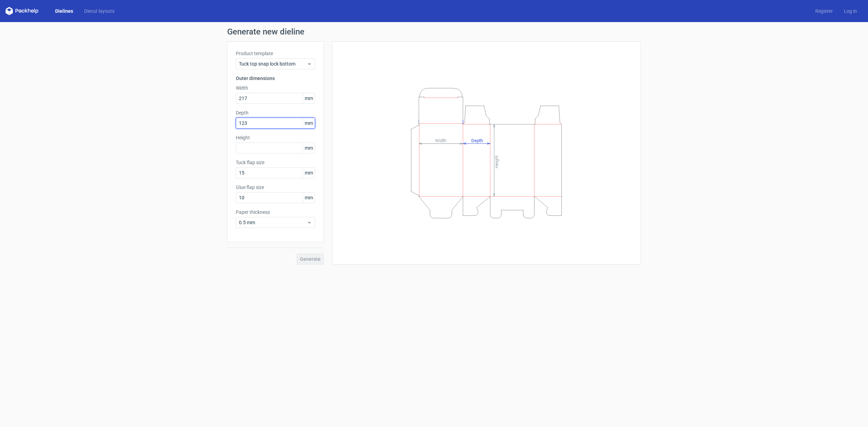 The width and height of the screenshot is (868, 427). Describe the element at coordinates (275, 54) in the screenshot. I see `label: Product template` at that location.